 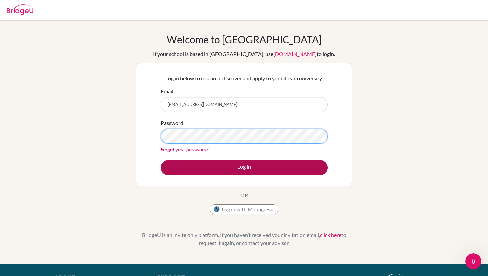 What do you see at coordinates (20, 10) in the screenshot?
I see `img: Bridge-U` at bounding box center [20, 10].